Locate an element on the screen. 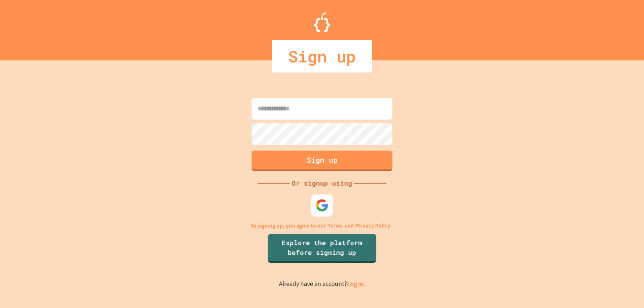 This screenshot has width=644, height=308. button: Sign up is located at coordinates (322, 160).